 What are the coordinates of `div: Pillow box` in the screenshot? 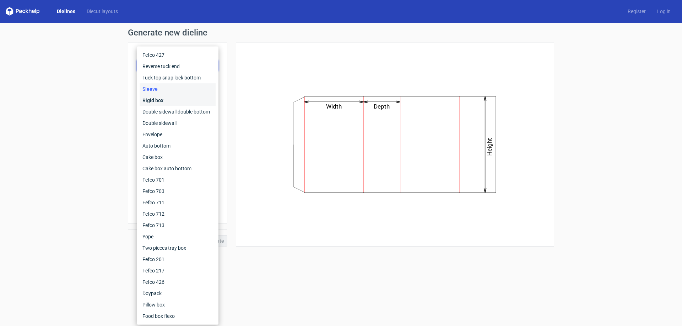 It's located at (178, 305).